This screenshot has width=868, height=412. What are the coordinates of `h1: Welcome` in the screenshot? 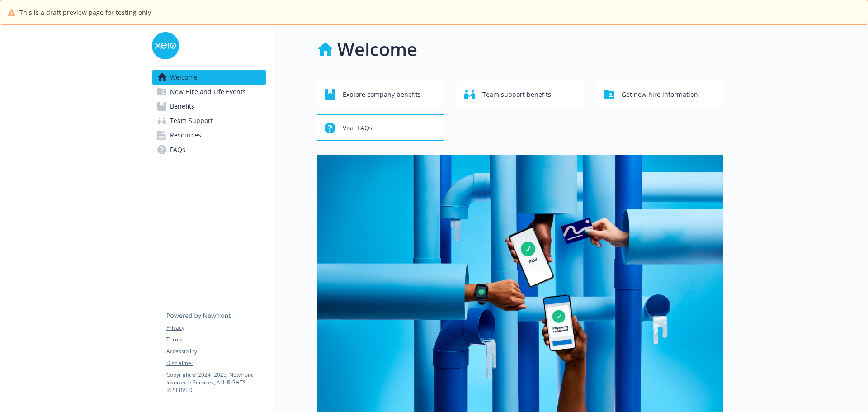 It's located at (377, 50).